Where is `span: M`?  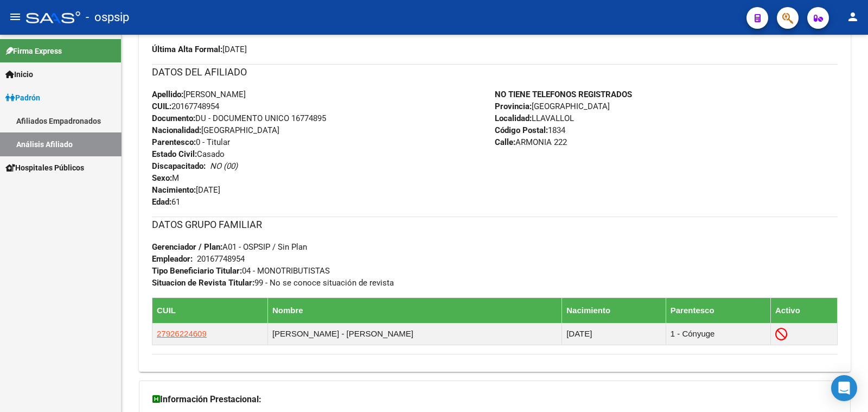 span: M is located at coordinates (166, 178).